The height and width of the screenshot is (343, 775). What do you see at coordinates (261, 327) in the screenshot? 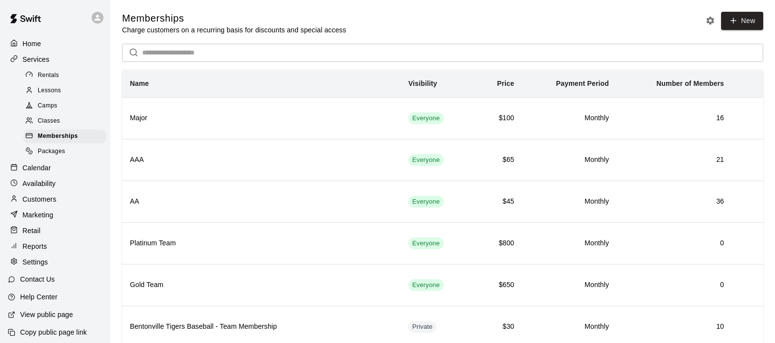
I see `h6: Bentonville Tigers Baseball - Team Membership` at bounding box center [261, 327].